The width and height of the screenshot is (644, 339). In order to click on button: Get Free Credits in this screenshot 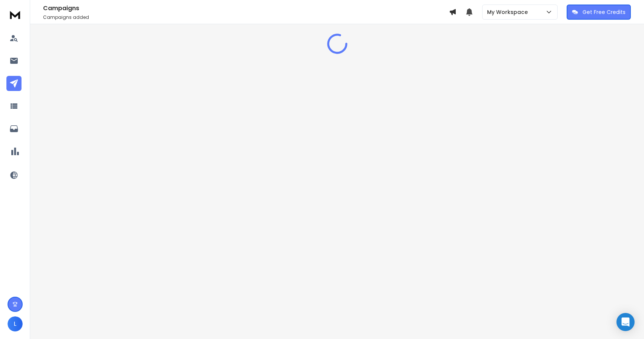, I will do `click(599, 12)`.